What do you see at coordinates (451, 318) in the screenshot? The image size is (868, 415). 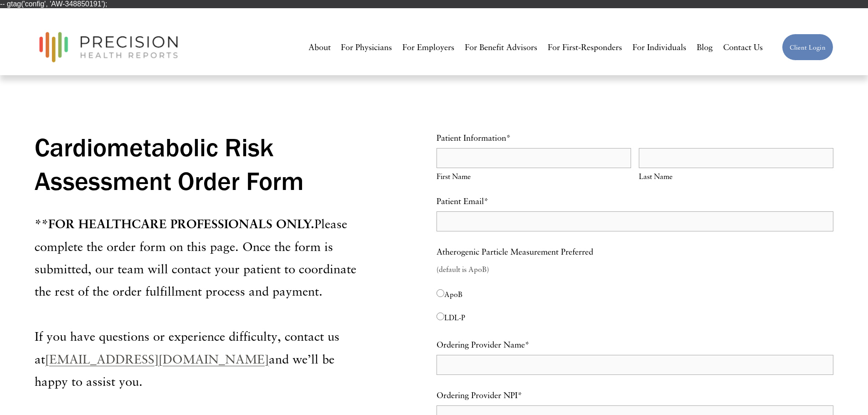 I see `label: LDL-P` at bounding box center [451, 318].